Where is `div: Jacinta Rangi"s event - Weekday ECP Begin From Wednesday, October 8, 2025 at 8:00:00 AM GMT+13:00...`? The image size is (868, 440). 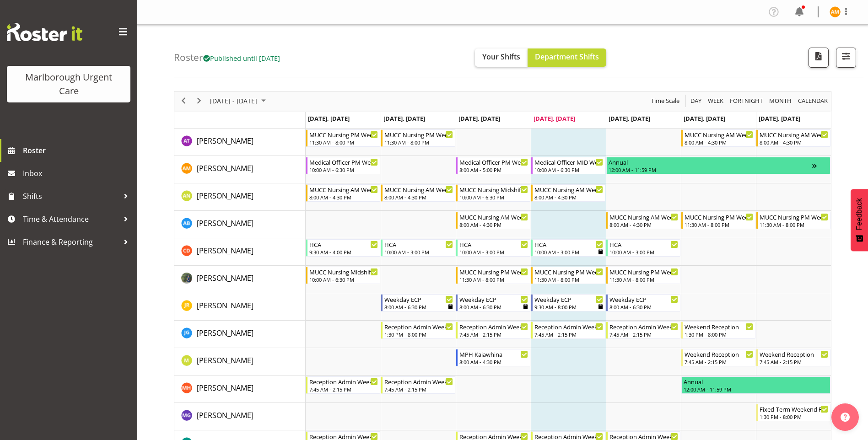
div: Jacinta Rangi"s event - Weekday ECP Begin From Wednesday, October 8, 2025 at 8:00:00 AM GMT+13:00... is located at coordinates (493, 303).